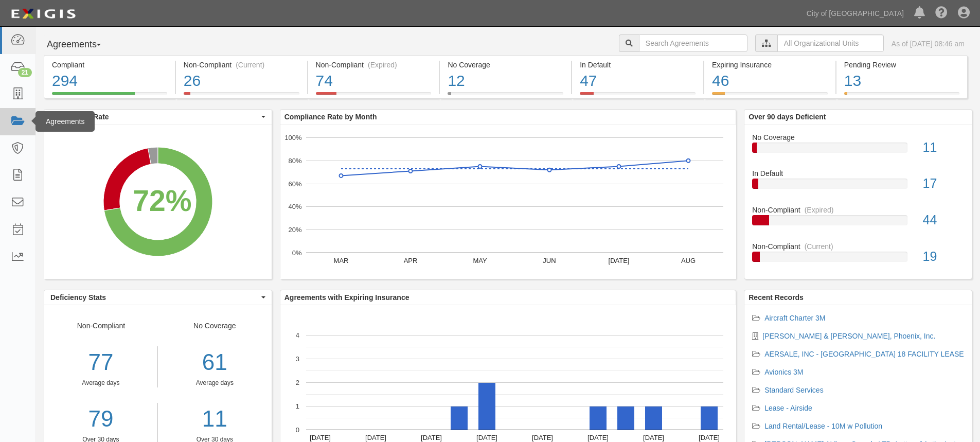 The width and height of the screenshot is (980, 442). What do you see at coordinates (769, 96) in the screenshot?
I see `a: Expiring Insurance46` at bounding box center [769, 96].